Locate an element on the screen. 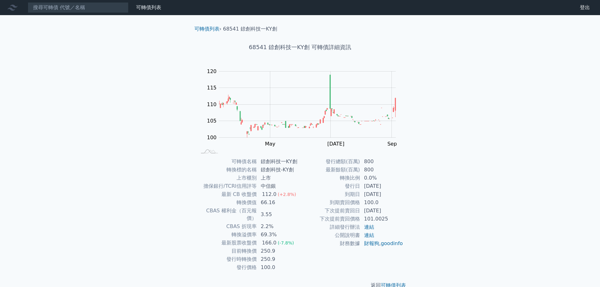  td: 到期賣回價格 is located at coordinates (330, 203).